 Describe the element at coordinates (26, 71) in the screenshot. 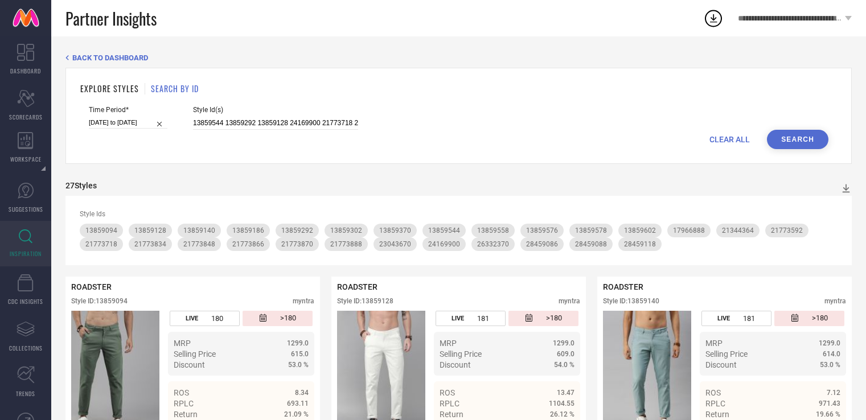

I see `span: DASHBOARD` at that location.